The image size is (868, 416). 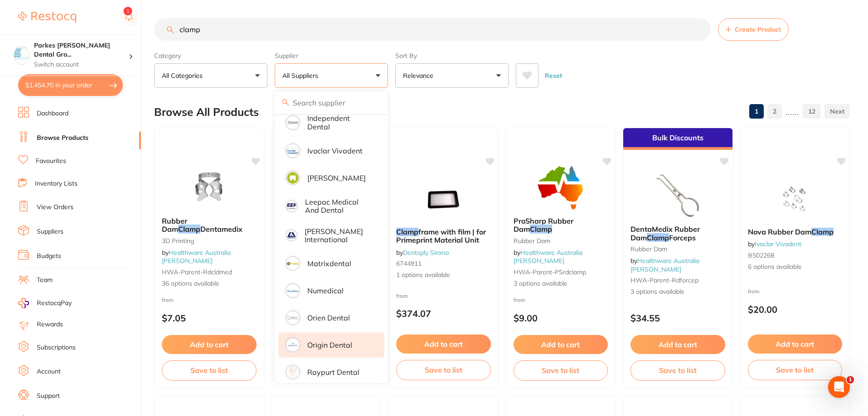 What do you see at coordinates (325, 291) in the screenshot?
I see `p: Numedical` at bounding box center [325, 291].